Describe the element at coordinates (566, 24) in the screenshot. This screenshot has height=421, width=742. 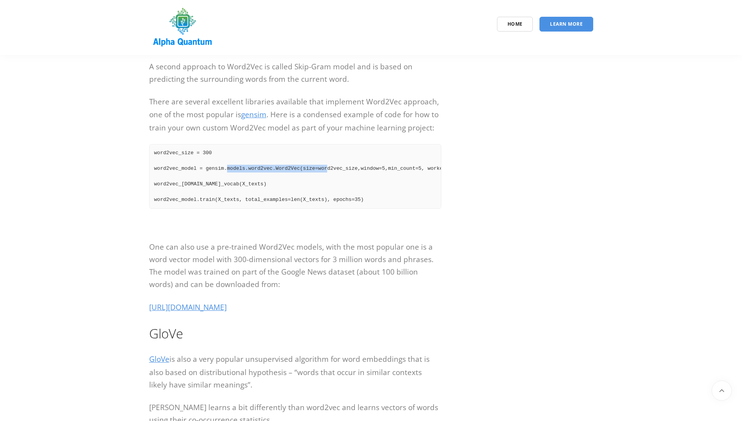
I see `a: Learn More` at that location.